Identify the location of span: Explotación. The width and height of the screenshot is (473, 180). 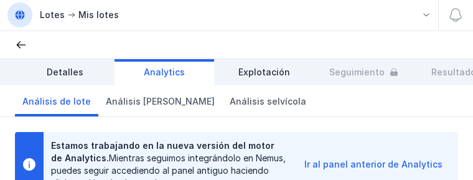
(264, 72).